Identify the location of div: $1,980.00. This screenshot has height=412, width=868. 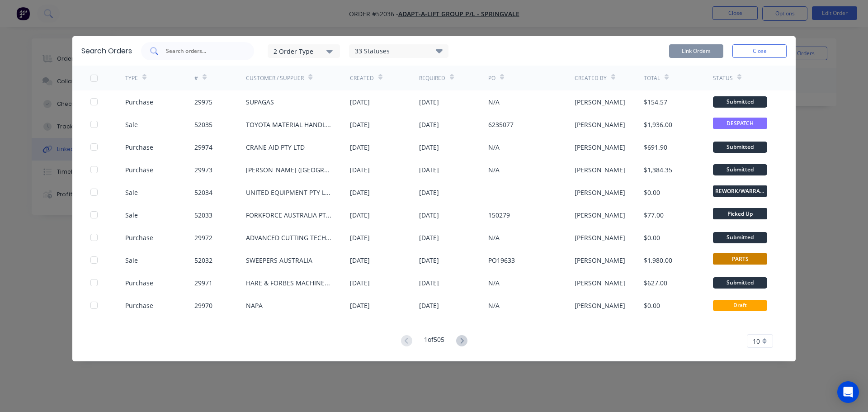
(657, 260).